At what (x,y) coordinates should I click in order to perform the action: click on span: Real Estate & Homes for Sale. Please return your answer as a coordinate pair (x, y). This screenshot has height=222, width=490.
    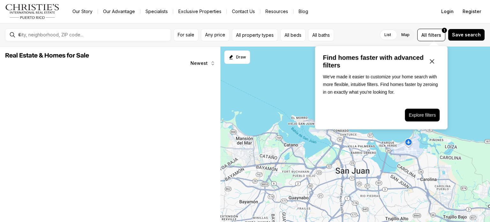
    Looking at the image, I should click on (47, 56).